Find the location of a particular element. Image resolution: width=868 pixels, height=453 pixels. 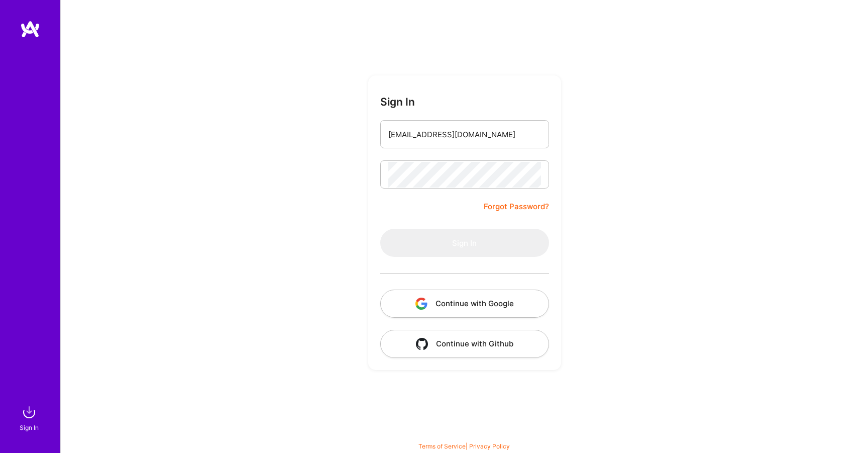

button: Continue with Google is located at coordinates (465, 304).